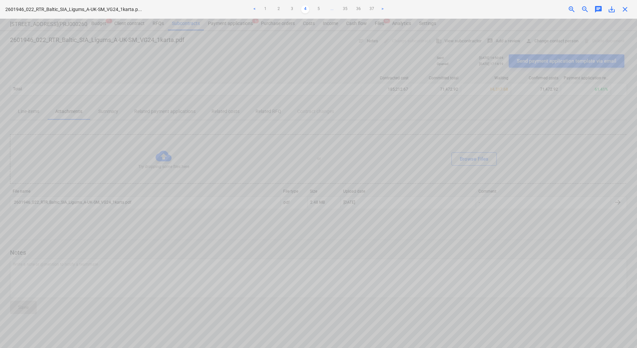 The image size is (637, 348). I want to click on a: Page 37, so click(372, 9).